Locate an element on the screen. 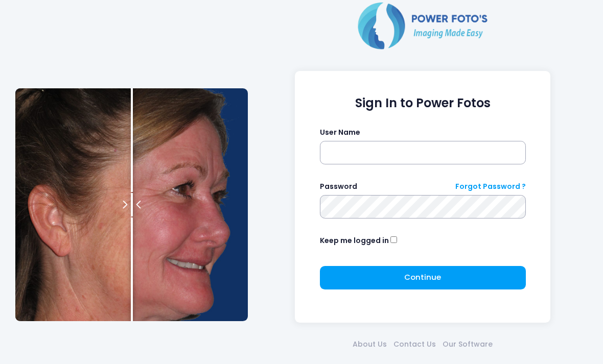 Image resolution: width=603 pixels, height=364 pixels. a: About Us is located at coordinates (370, 344).